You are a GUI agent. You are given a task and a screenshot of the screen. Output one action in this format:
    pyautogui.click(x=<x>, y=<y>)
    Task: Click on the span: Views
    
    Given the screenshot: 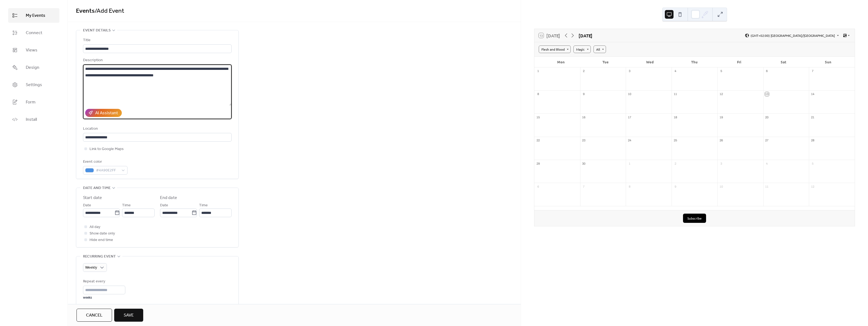 What is the action you would take?
    pyautogui.click(x=31, y=50)
    